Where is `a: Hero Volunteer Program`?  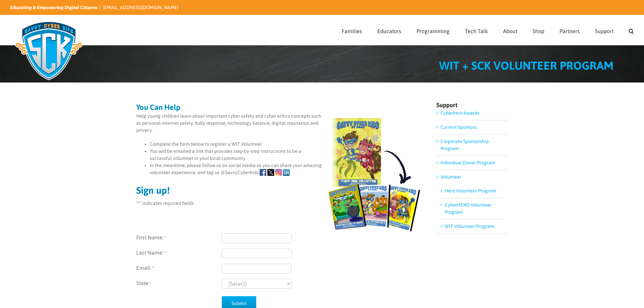
a: Hero Volunteer Program is located at coordinates (470, 191).